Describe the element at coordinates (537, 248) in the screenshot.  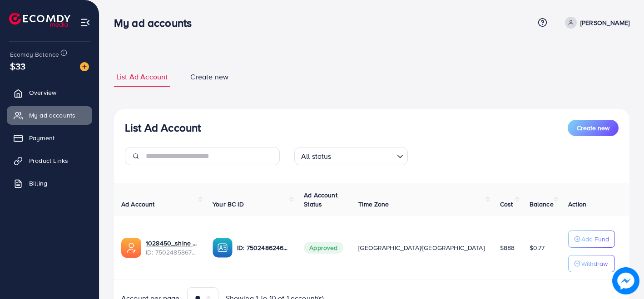
I see `span: $0.77` at that location.